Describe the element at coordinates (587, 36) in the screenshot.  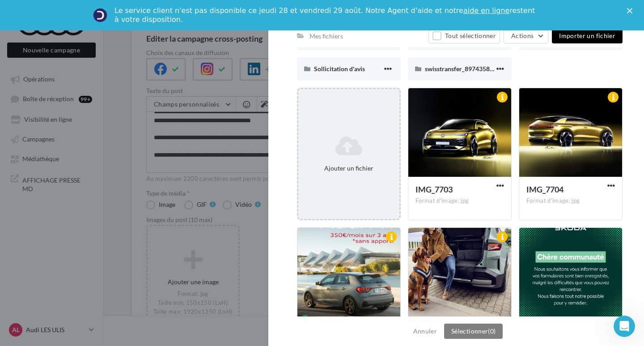
I see `button: Importer un fichier` at that location.